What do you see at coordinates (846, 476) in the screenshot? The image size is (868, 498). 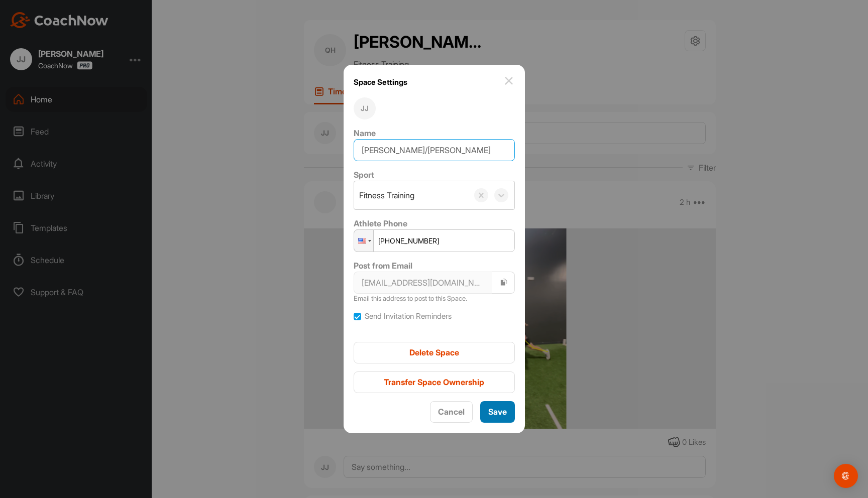 I see `div: Open Intercom Messenger` at bounding box center [846, 476].